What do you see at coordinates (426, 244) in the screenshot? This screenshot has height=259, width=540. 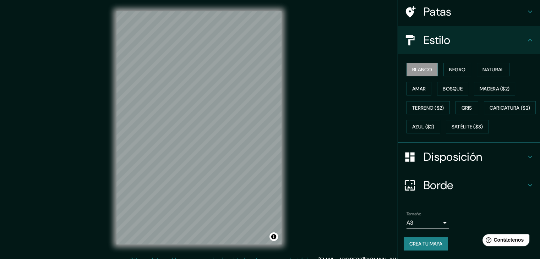 I see `font: Crea tu mapa` at bounding box center [426, 244].